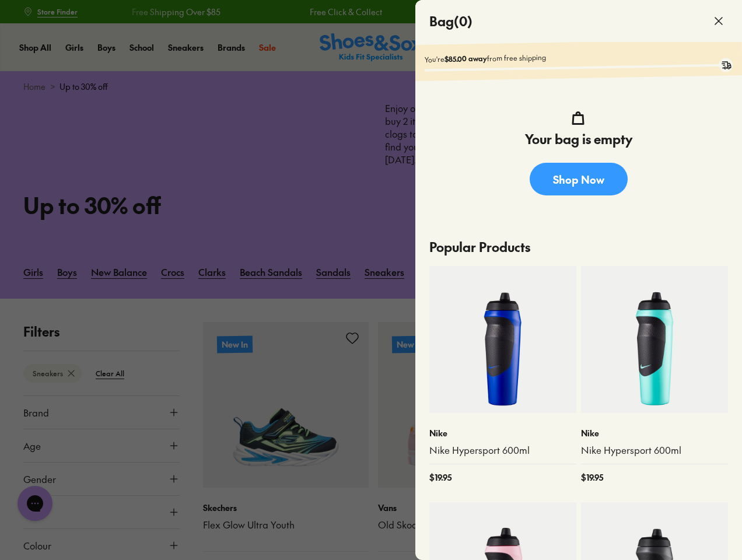 This screenshot has width=742, height=560. Describe the element at coordinates (451, 21) in the screenshot. I see `h4: Bag ( 0 )` at that location.